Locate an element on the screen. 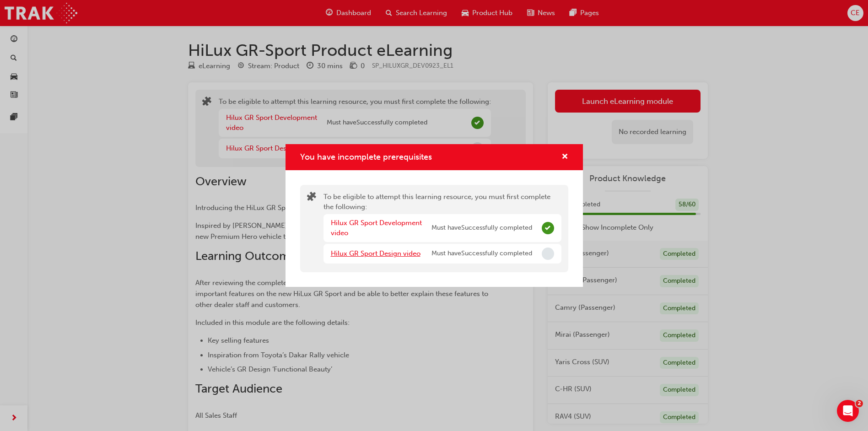 The height and width of the screenshot is (431, 868). span: cross-icon is located at coordinates (565, 157).